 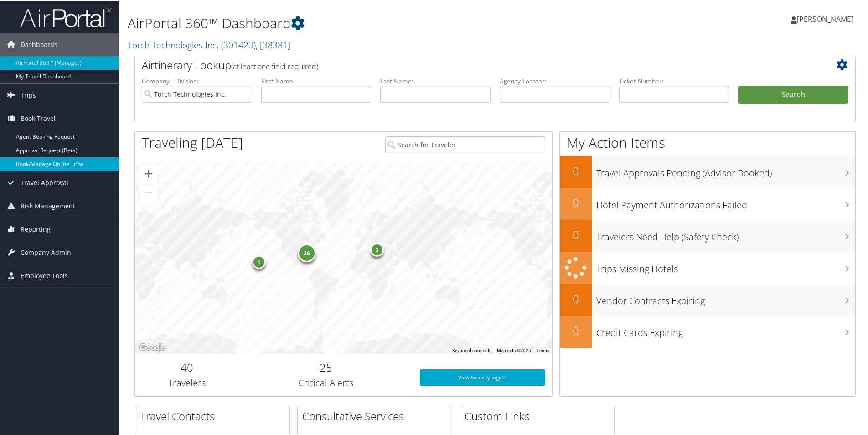 What do you see at coordinates (707, 331) in the screenshot?
I see `a: 0Credit Cards Expiring` at bounding box center [707, 331].